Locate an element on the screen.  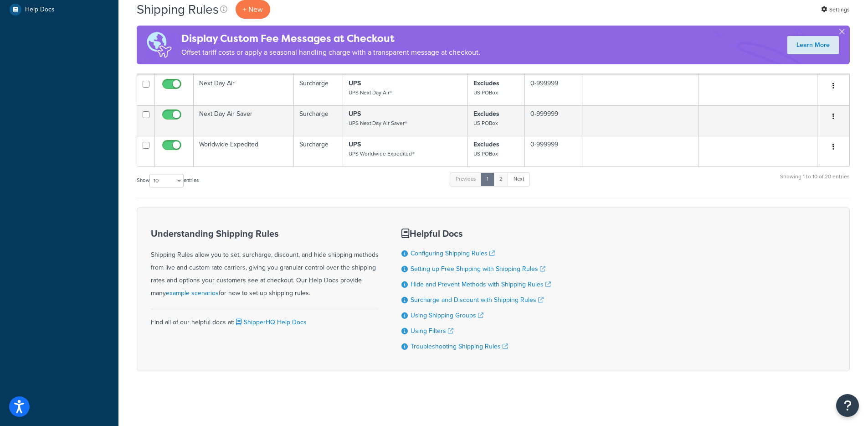
label: Show entries is located at coordinates (168, 180).